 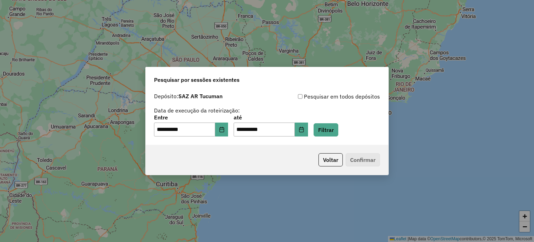 What do you see at coordinates (197, 80) in the screenshot?
I see `span: Pesquisar por sessões existentes` at bounding box center [197, 80].